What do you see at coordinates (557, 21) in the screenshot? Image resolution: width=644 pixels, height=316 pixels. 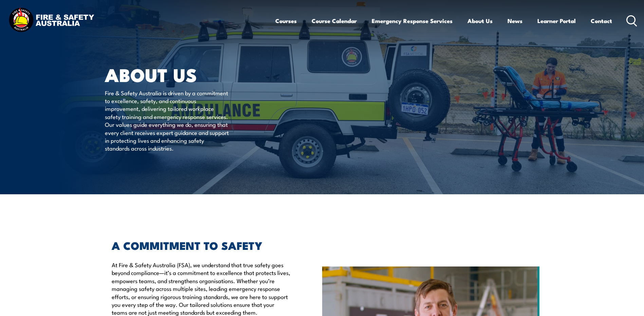 I see `a: Learner Portal` at bounding box center [557, 21].